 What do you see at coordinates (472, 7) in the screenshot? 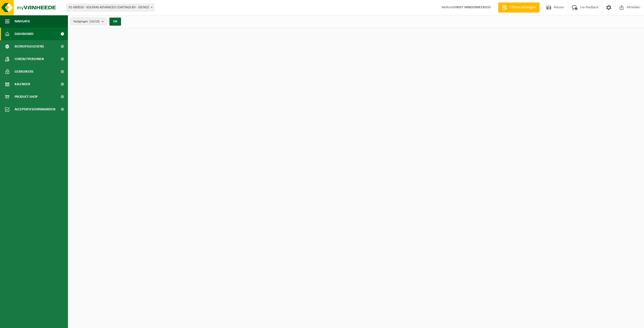
I see `strong: CHRIST VANDERMEERSCH` at bounding box center [472, 7].